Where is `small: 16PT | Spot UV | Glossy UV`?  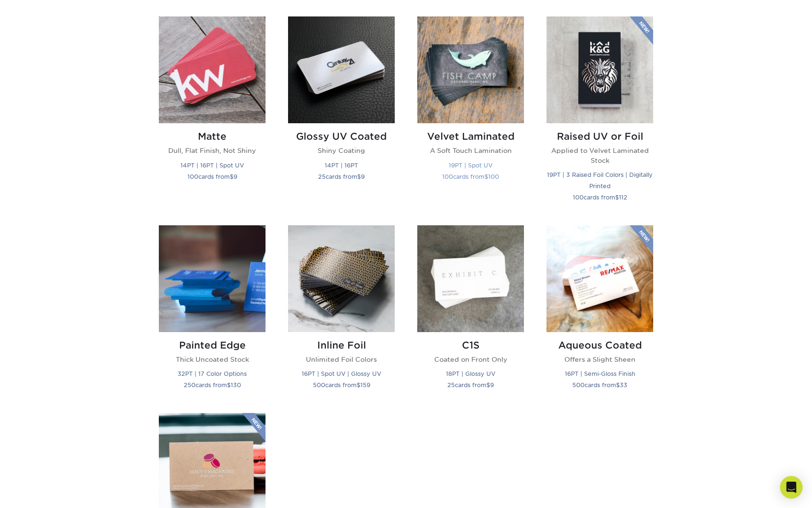 small: 16PT | Spot UV | Glossy UV is located at coordinates (341, 373).